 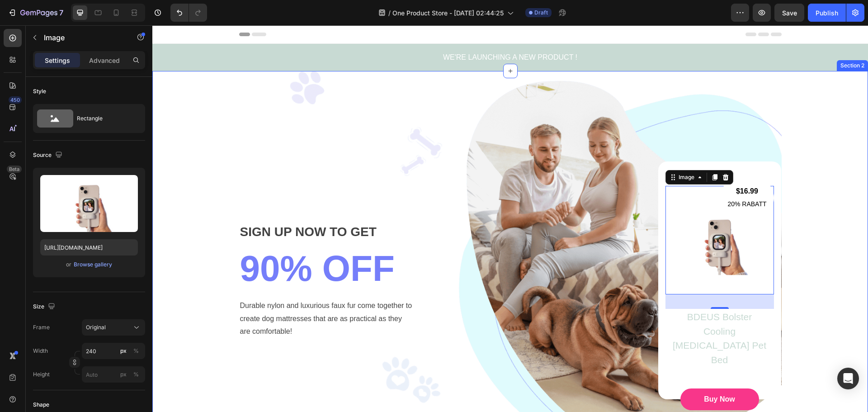 I want to click on div: Beta, so click(x=14, y=170).